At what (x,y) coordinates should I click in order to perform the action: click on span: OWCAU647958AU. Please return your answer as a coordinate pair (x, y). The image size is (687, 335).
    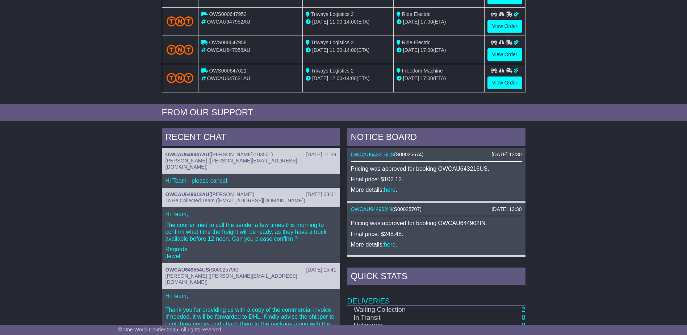
    Looking at the image, I should click on (228, 50).